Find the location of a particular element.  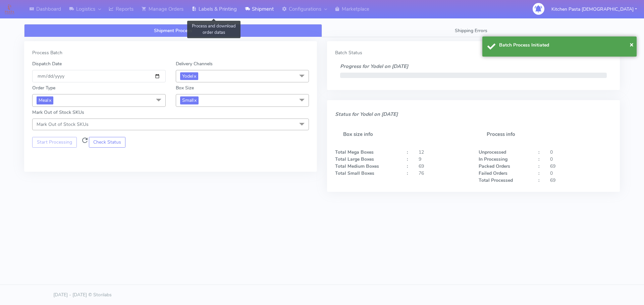

strong: Packed Orders is located at coordinates (494, 166).